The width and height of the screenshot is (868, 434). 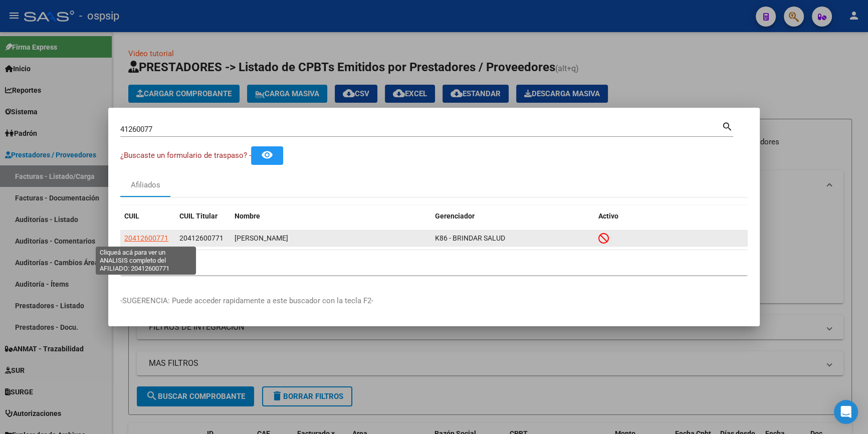 I want to click on mat-icon: remove_red_eye, so click(x=267, y=155).